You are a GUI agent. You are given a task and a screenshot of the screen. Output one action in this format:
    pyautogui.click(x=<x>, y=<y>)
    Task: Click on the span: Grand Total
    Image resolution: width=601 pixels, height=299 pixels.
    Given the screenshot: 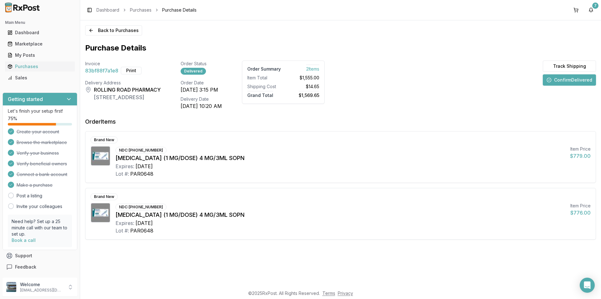 What is the action you would take?
    pyautogui.click(x=260, y=94)
    